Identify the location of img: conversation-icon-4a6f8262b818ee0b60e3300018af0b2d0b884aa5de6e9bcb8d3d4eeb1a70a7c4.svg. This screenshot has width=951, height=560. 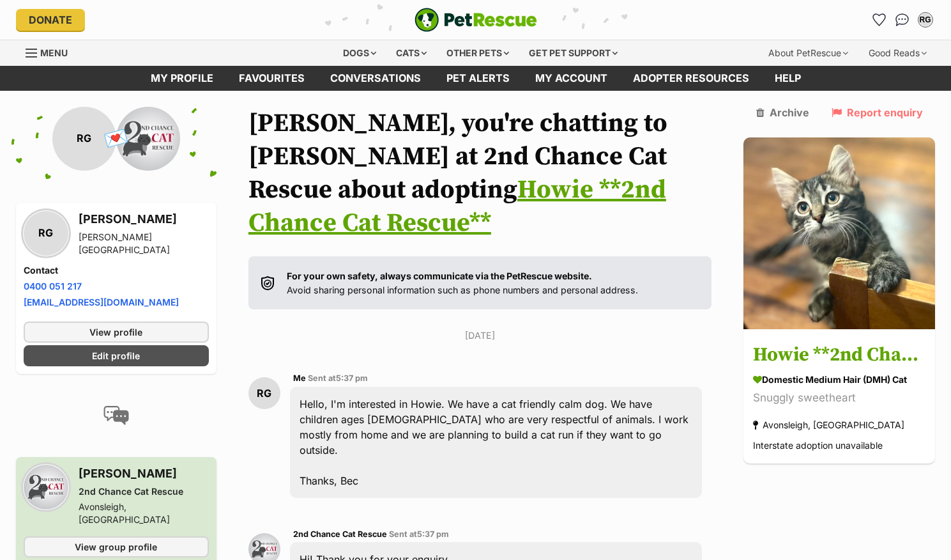
(116, 415).